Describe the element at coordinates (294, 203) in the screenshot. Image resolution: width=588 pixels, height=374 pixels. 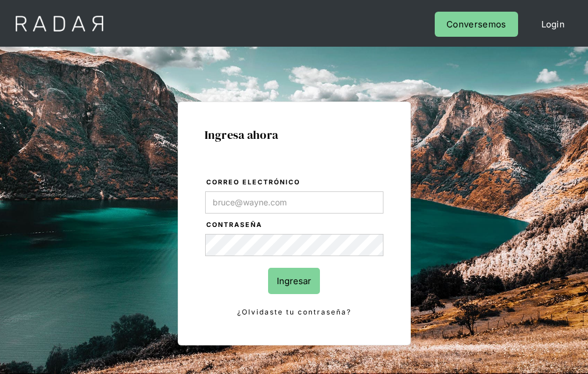
I see `input: bruce@wayne.com` at that location.